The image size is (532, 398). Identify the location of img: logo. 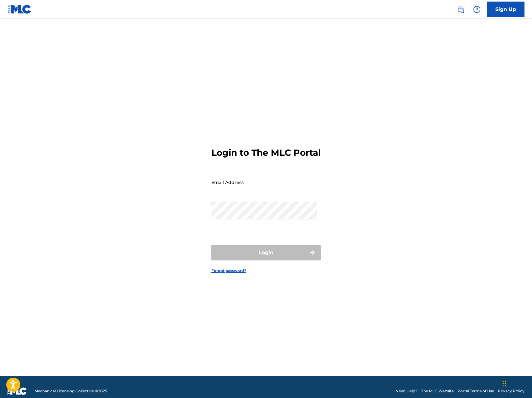
(17, 391).